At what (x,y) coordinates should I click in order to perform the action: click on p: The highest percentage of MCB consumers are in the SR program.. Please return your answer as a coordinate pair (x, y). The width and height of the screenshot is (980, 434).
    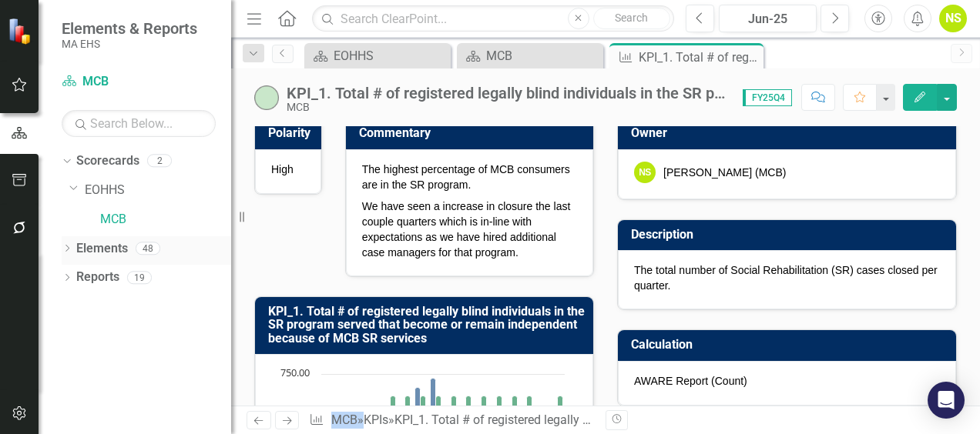
    Looking at the image, I should click on (469, 178).